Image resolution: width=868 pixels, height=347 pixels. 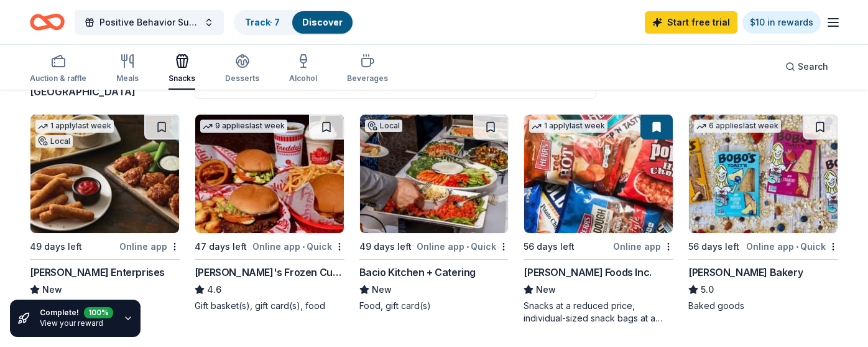 What do you see at coordinates (149, 23) in the screenshot?
I see `span: Positive Behavior Support` at bounding box center [149, 23].